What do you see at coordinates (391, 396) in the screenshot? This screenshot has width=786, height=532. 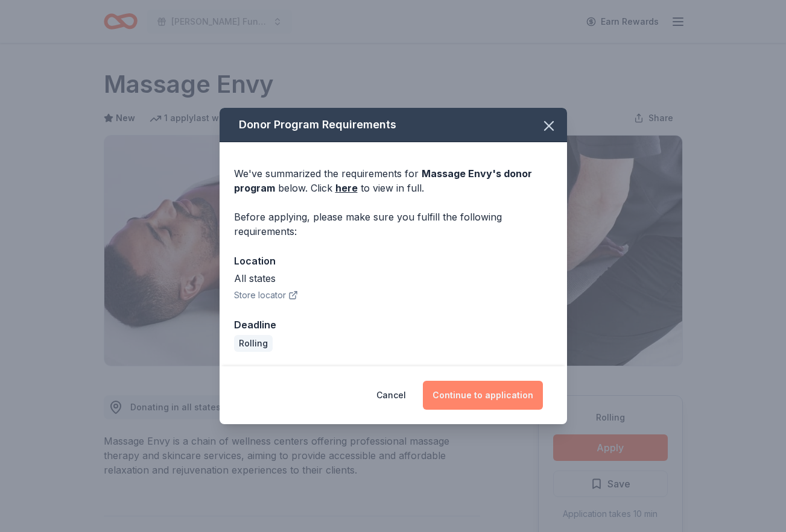 I see `button: Cancel` at bounding box center [391, 396].